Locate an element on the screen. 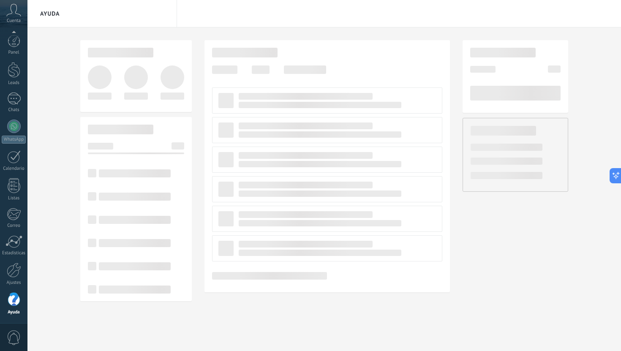  div: Ayuda is located at coordinates (14, 312).